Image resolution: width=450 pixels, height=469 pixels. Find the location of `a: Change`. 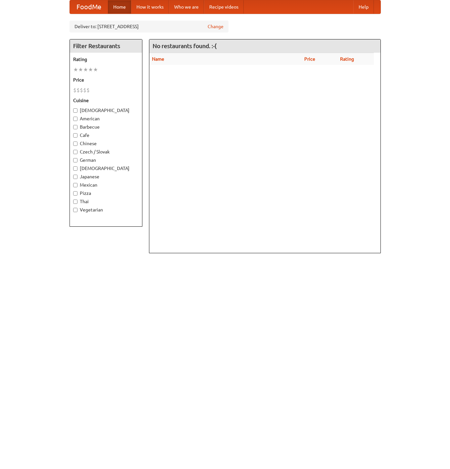

a: Change is located at coordinates (216, 27).